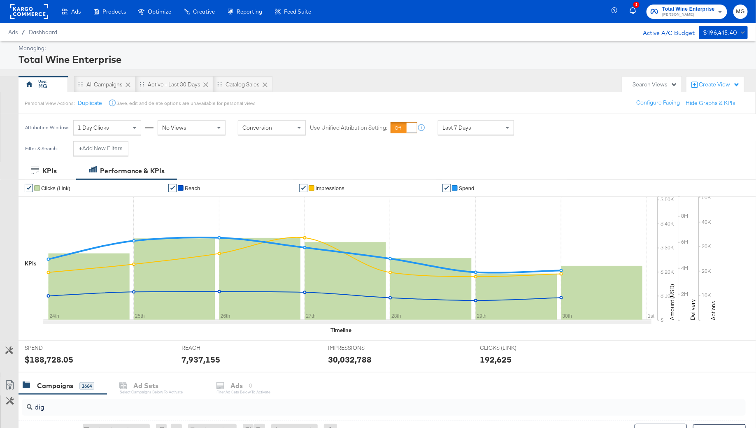 The width and height of the screenshot is (756, 428). Describe the element at coordinates (692, 309) in the screenshot. I see `text: Delivery` at that location.